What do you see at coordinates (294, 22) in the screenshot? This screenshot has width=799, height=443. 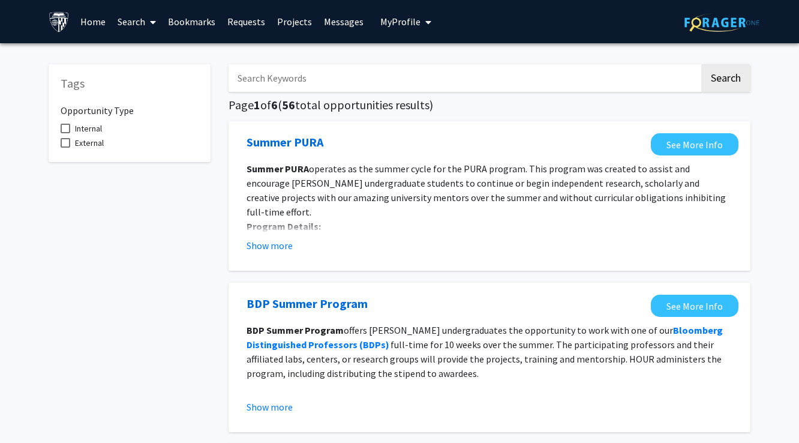 I see `a: Projects` at bounding box center [294, 22].